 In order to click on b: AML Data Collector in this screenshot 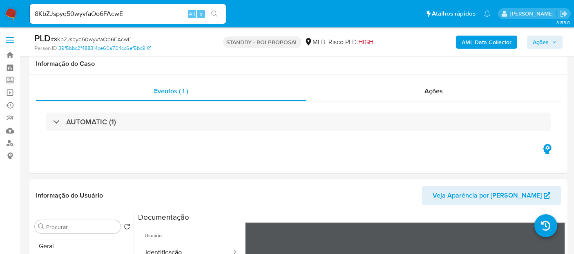, I will do `click(487, 42)`.